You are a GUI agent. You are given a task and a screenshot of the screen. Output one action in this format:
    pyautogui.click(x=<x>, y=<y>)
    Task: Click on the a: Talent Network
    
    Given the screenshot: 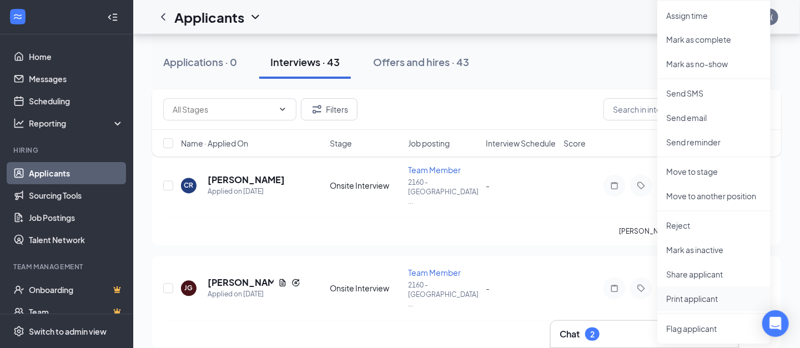 What is the action you would take?
    pyautogui.click(x=76, y=240)
    